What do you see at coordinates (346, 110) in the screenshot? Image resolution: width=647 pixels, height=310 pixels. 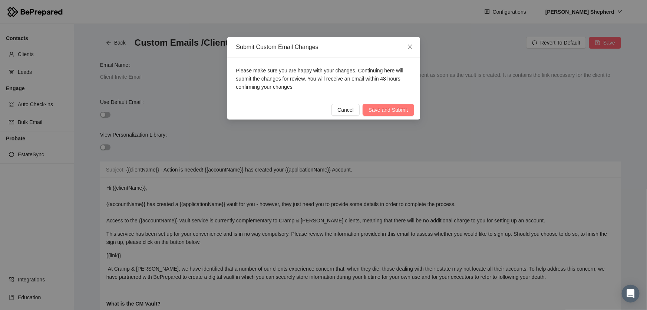 I see `span: Cancel` at bounding box center [346, 110].